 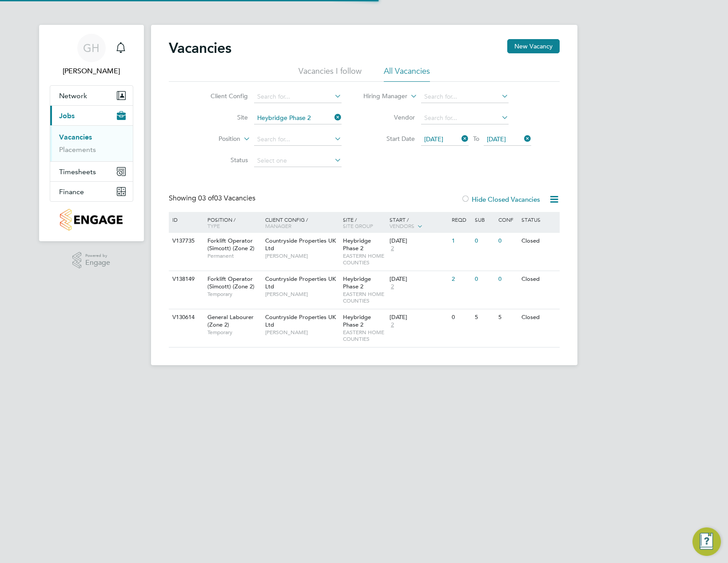 I want to click on label: Site, so click(x=222, y=117).